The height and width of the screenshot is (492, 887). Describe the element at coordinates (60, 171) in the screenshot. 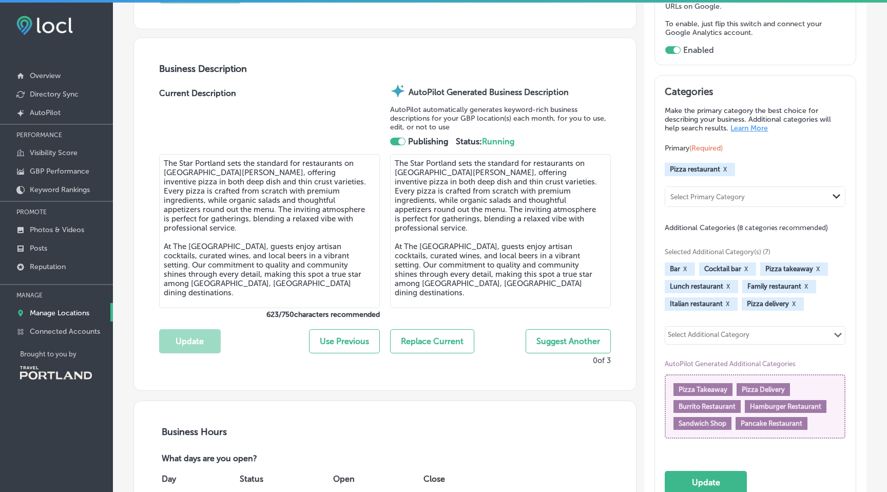

I see `p: GBP Performance` at that location.